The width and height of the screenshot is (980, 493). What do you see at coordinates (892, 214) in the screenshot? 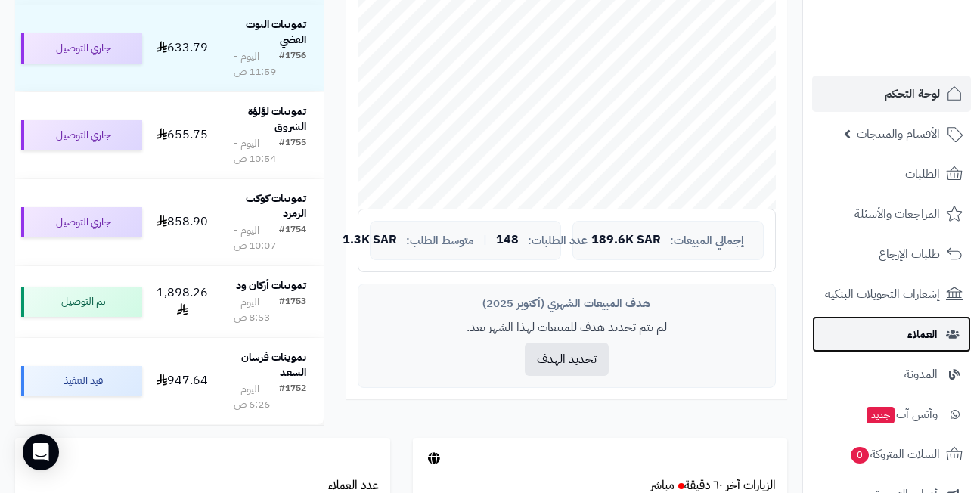
I see `a: المراجعات والأسئلة` at bounding box center [892, 214].